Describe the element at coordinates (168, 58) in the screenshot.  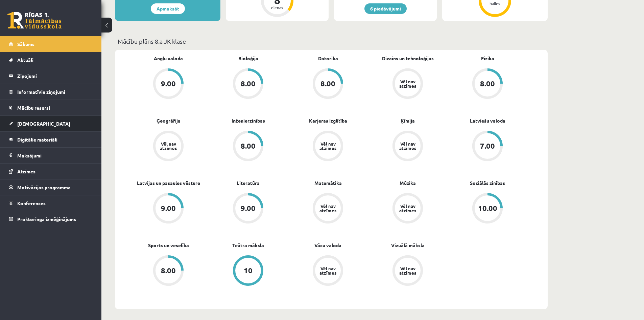
I see `a: Angļu valoda` at that location.